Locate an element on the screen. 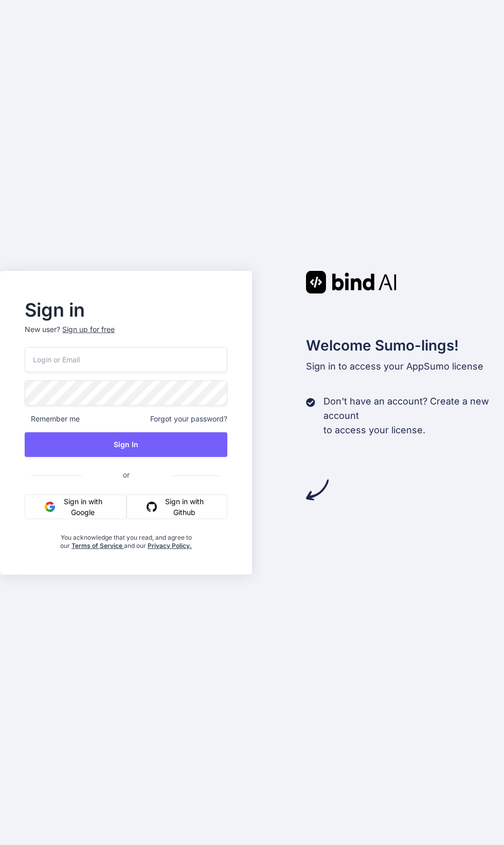  button: Sign in with Google is located at coordinates (75, 507).